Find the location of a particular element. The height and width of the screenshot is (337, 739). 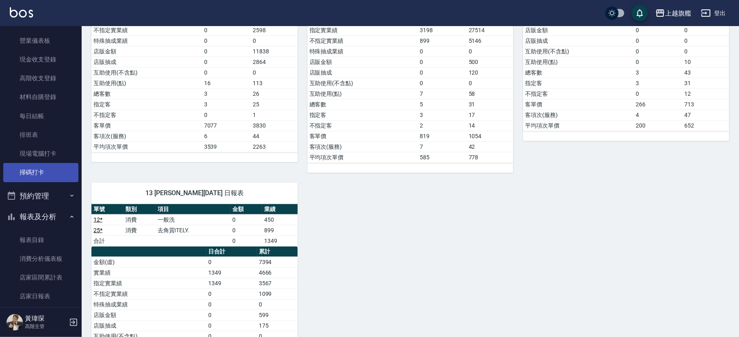

td: 2 is located at coordinates (441, 126).